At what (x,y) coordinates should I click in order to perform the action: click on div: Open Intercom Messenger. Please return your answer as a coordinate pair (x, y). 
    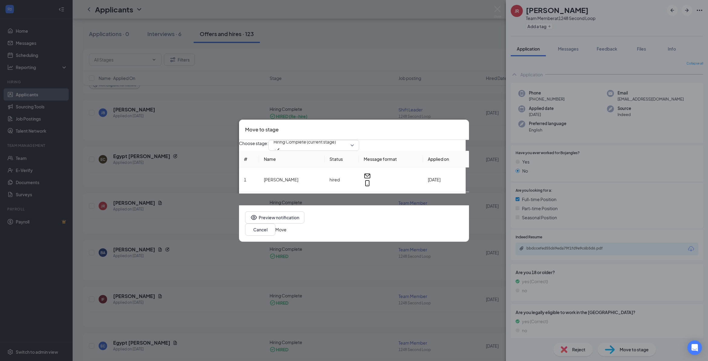
    Looking at the image, I should click on (695, 347).